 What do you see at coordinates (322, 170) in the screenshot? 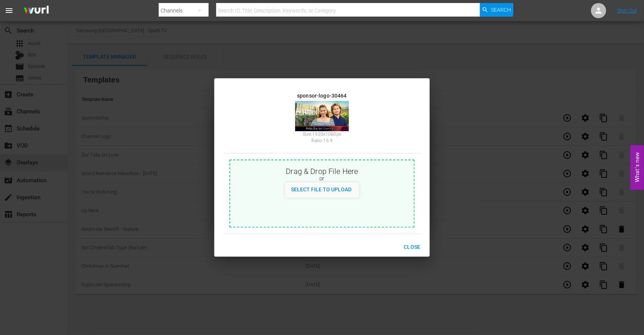
I see `div: Drag & Drop File Here` at bounding box center [322, 170].